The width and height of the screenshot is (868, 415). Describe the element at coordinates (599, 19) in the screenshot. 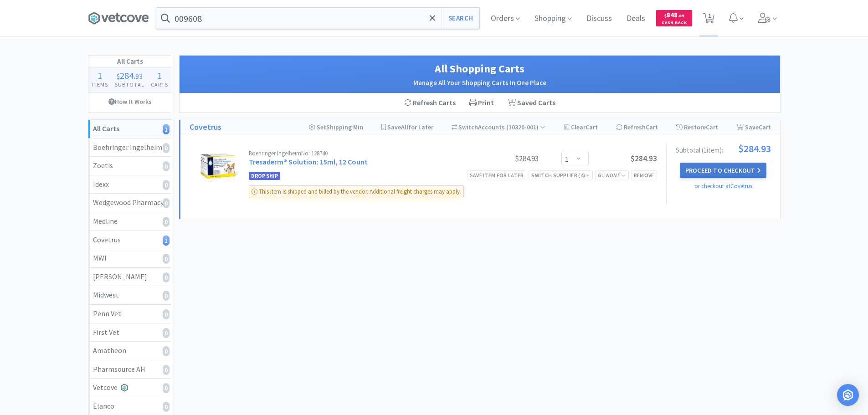

I see `a: Discuss` at that location.